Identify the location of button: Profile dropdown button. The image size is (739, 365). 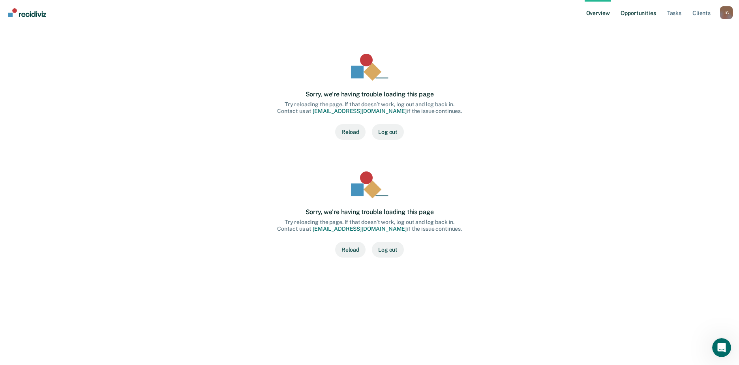
(727, 13).